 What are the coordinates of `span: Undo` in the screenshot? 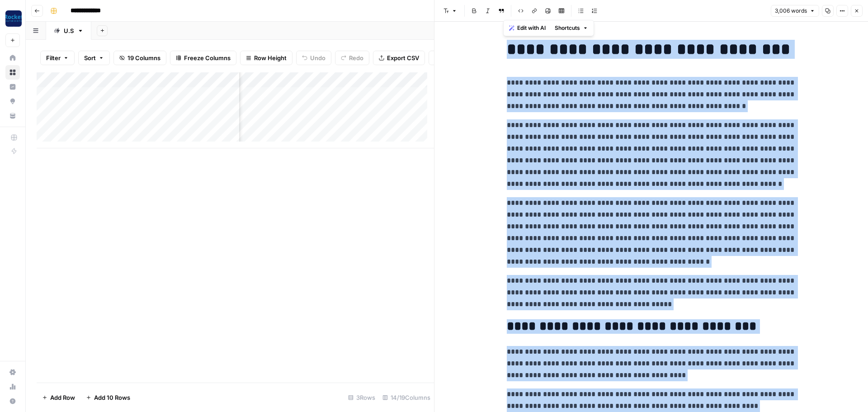 It's located at (318, 58).